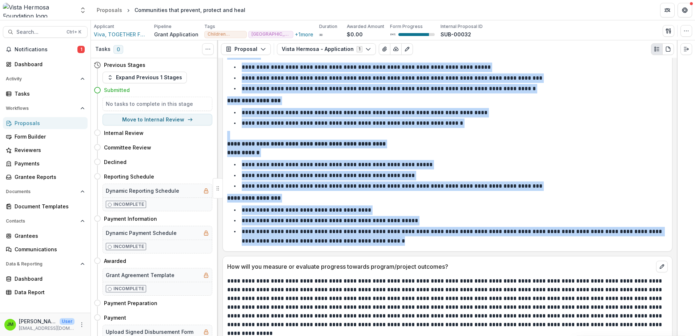 The width and height of the screenshot is (695, 336). I want to click on a: Communications, so click(45, 249).